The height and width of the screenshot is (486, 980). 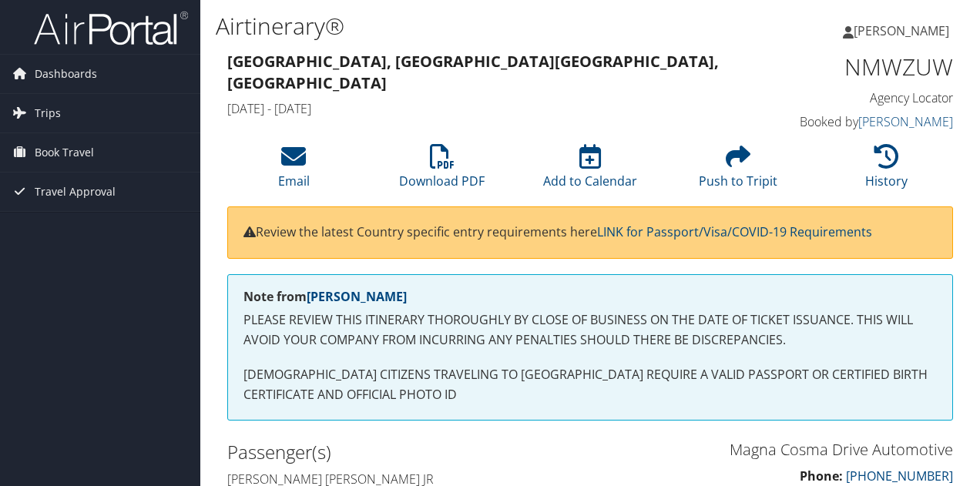 What do you see at coordinates (734, 232) in the screenshot?
I see `a: LINK for Passport/Visa/COVID-19 Requirements` at bounding box center [734, 232].